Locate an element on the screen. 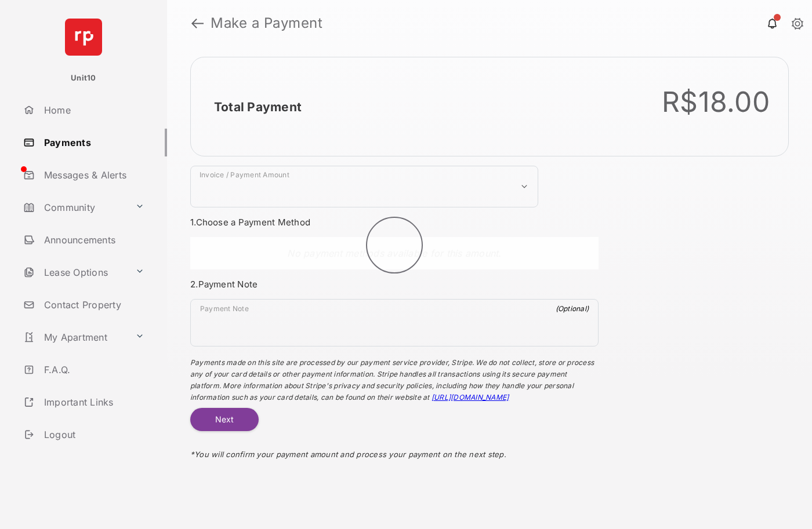  a: F.A.Q. is located at coordinates (93, 370).